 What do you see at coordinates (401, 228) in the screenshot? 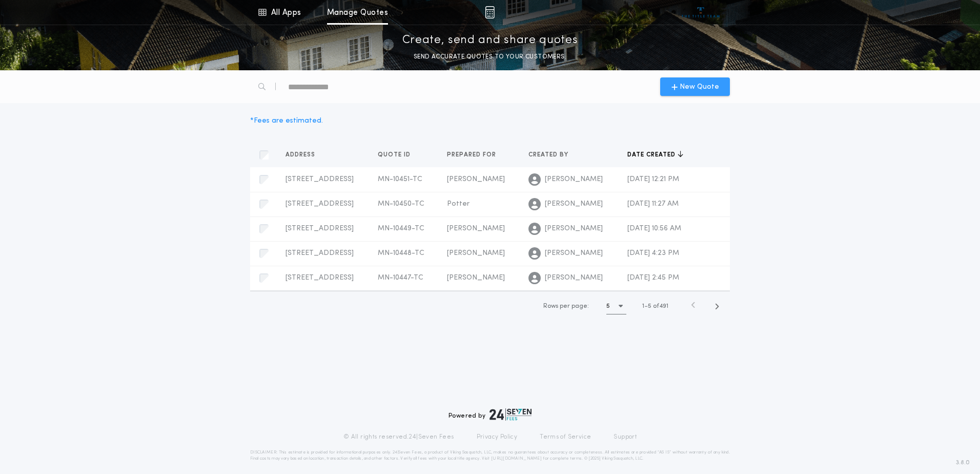
I see `span: MN-10449-TC` at bounding box center [401, 228].